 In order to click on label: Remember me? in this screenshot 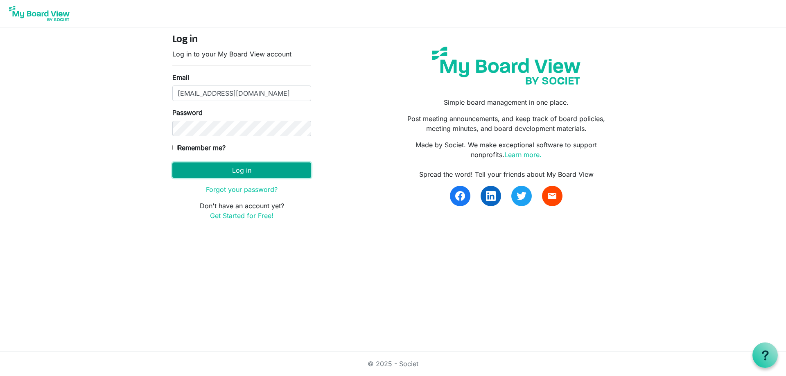, I will do `click(199, 148)`.